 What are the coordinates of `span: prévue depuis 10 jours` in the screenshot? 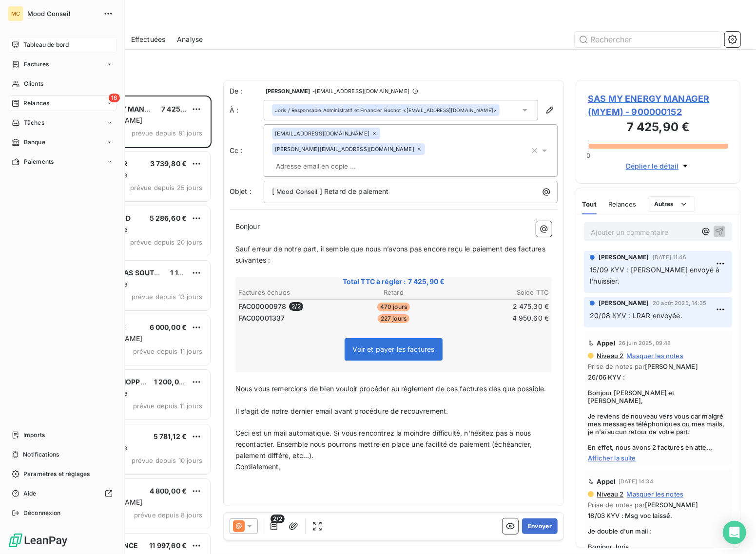 It's located at (167, 460).